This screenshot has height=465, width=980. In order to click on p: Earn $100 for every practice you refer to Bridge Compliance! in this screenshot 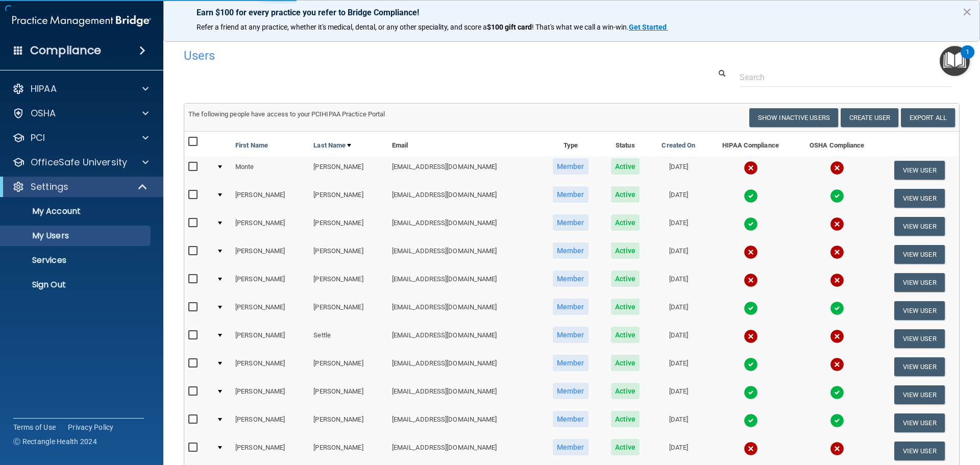, I will do `click(572, 13)`.